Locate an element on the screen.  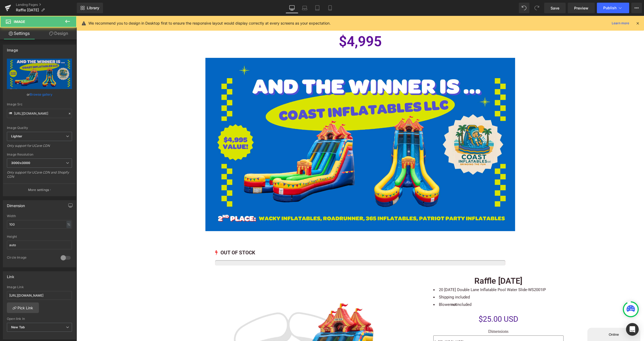
a: Laptop is located at coordinates (305, 8).